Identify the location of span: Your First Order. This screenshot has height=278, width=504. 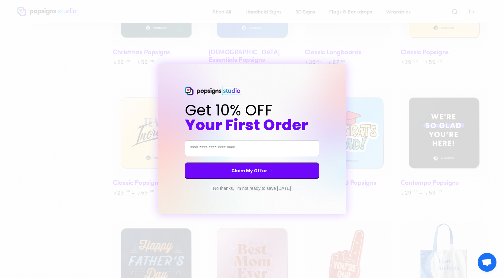
(246, 125).